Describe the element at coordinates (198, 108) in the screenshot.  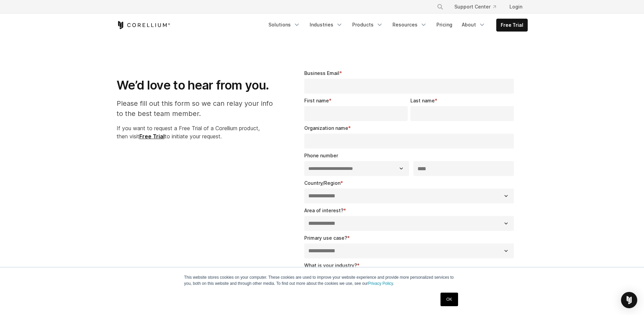
I see `p: Please fill out this form so we can relay your info to the best team member.` at that location.